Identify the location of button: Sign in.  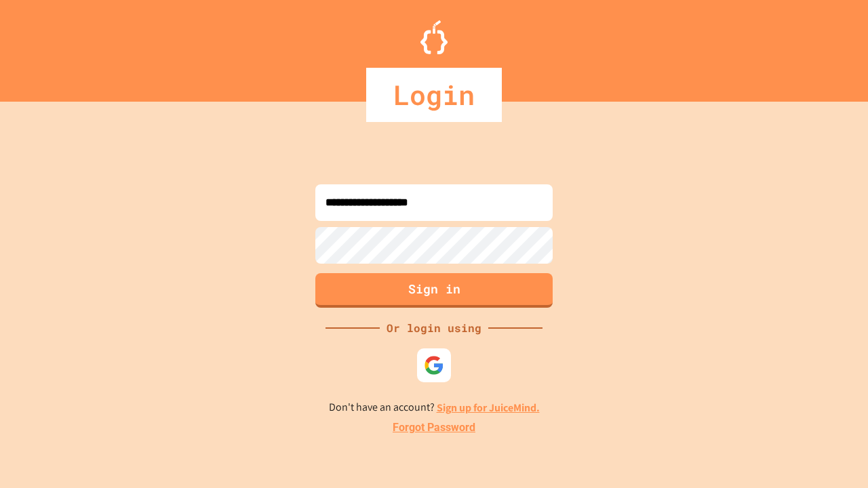
(434, 290).